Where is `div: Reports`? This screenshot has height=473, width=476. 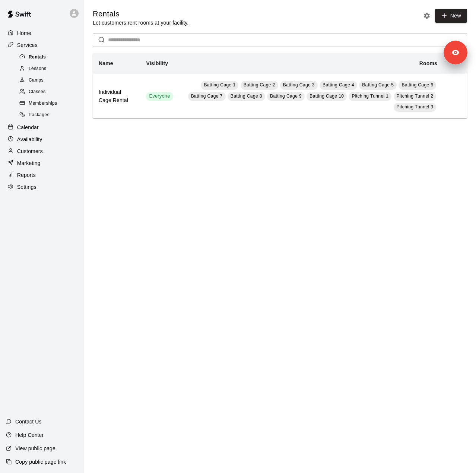 div: Reports is located at coordinates (42, 175).